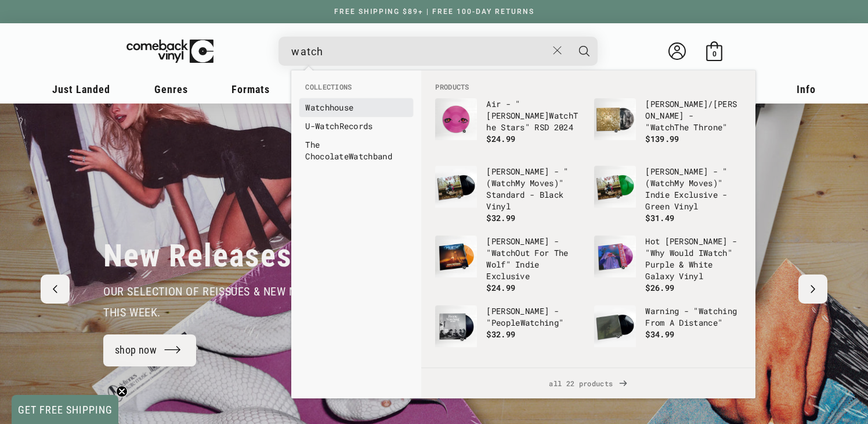 This screenshot has width=868, height=424. I want to click on div: Collections, so click(356, 121).